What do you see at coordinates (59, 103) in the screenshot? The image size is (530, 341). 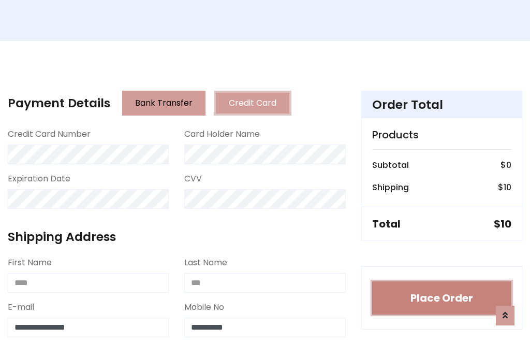 I see `h4: Payment Details` at bounding box center [59, 103].